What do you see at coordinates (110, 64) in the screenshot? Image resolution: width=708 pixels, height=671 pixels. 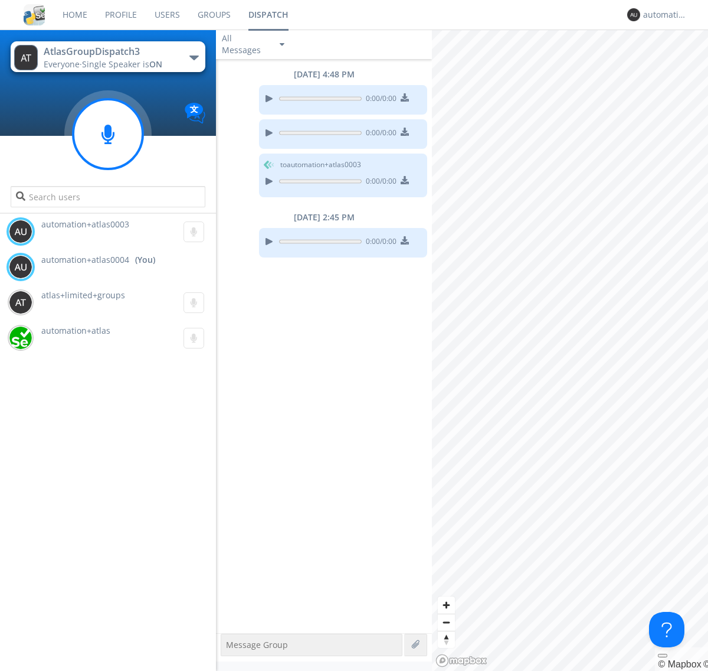 I see `div: Everyone ·` at bounding box center [110, 64].